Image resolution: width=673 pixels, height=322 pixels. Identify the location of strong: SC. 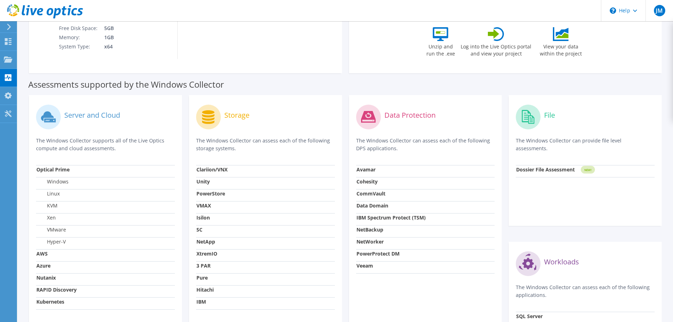
(199, 229).